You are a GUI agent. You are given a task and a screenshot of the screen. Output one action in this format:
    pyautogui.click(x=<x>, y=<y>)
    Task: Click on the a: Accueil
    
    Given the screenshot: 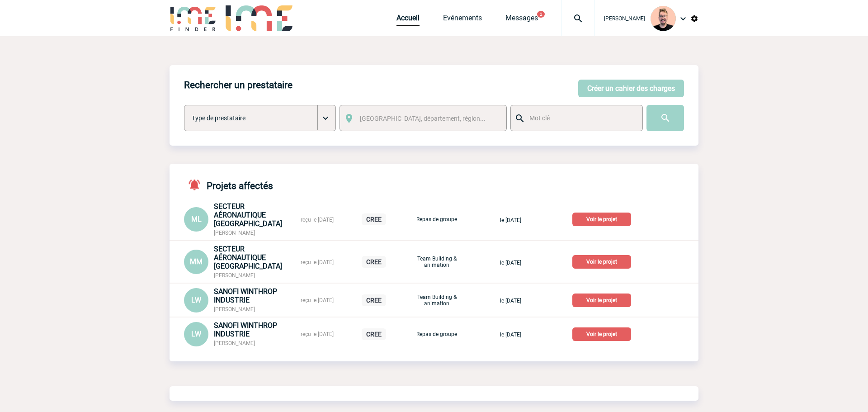 What is the action you would take?
    pyautogui.click(x=408, y=20)
    